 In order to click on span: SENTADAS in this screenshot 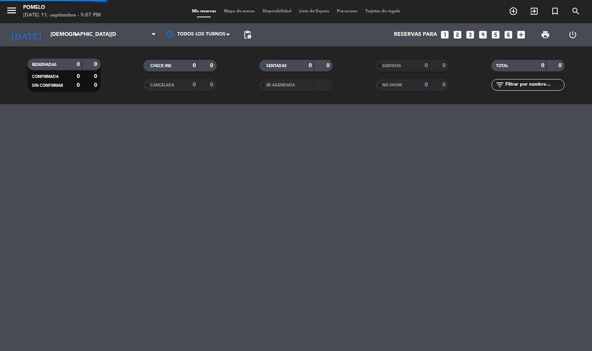, I will do `click(276, 66)`.